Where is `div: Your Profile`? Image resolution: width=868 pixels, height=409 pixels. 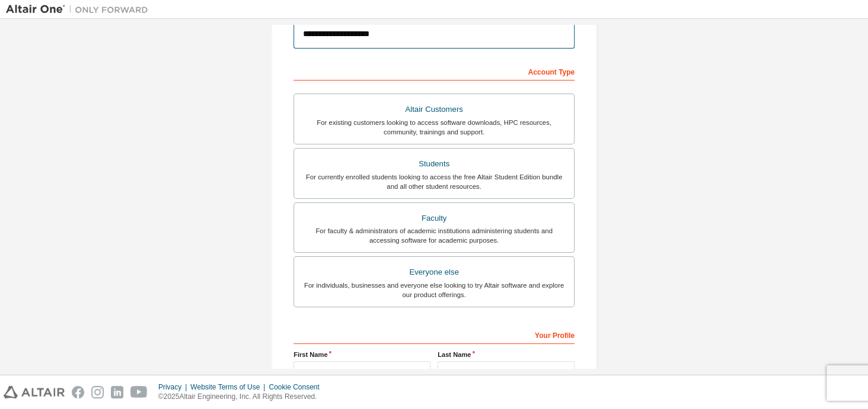 div: Your Profile is located at coordinates (434, 335).